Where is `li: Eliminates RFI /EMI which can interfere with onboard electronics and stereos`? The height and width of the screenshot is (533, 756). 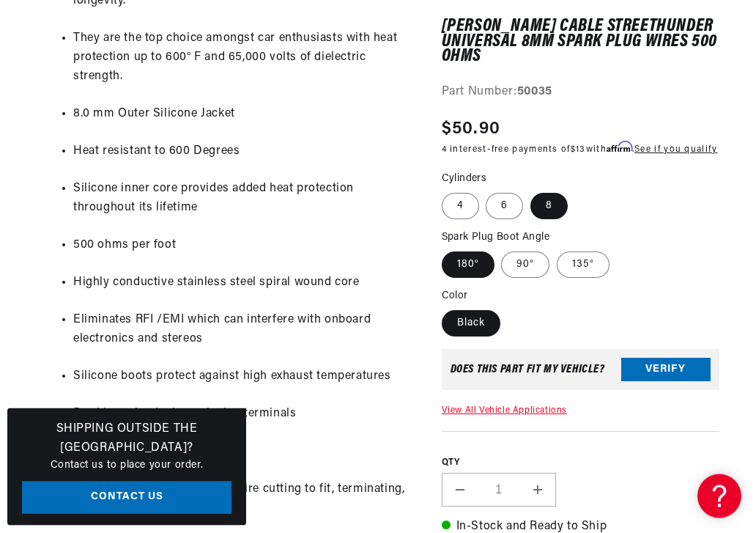 li: Eliminates RFI /EMI which can interfere with onboard electronics and stereos is located at coordinates (239, 339).